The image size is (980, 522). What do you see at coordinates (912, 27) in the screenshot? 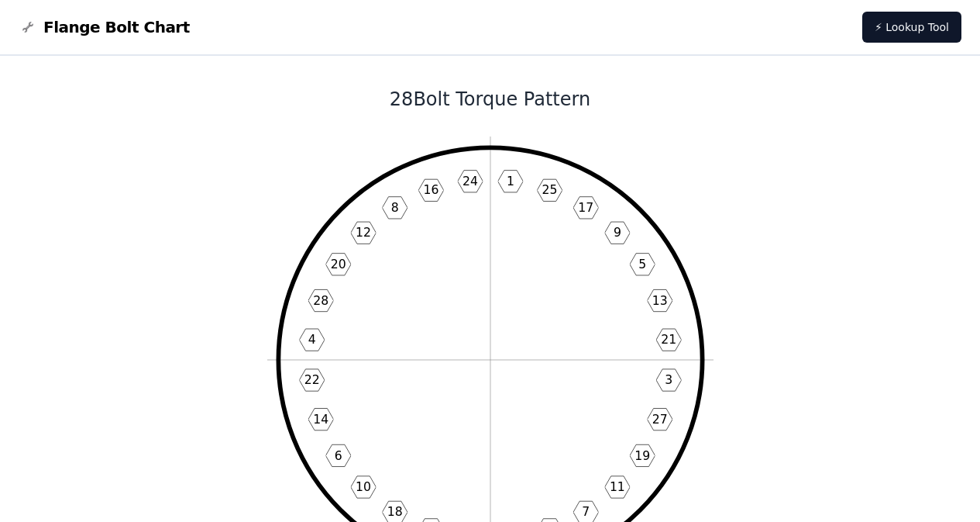
I see `a: ⚡ Lookup Tool` at bounding box center [912, 27].